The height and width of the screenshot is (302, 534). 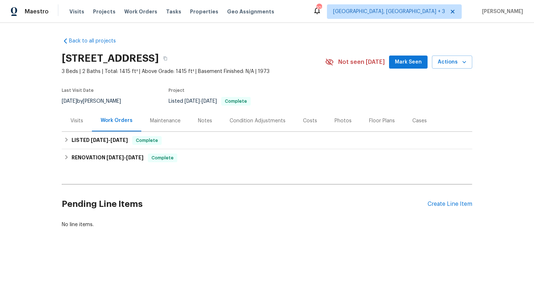 I want to click on span: Work Orders, so click(x=141, y=12).